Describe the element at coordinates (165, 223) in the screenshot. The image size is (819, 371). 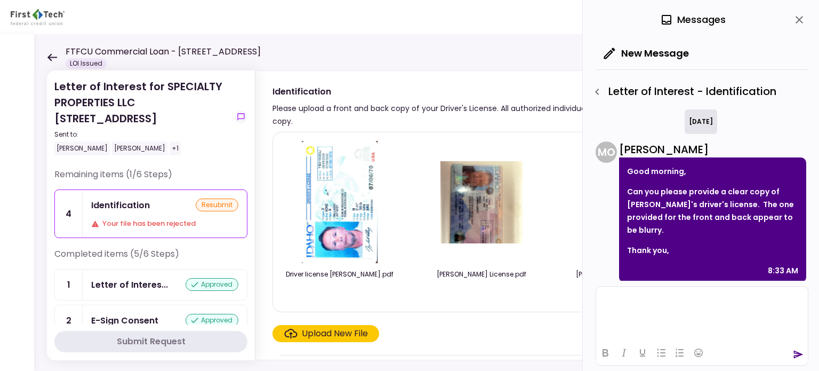
I see `div: Your file has been rejected` at that location.